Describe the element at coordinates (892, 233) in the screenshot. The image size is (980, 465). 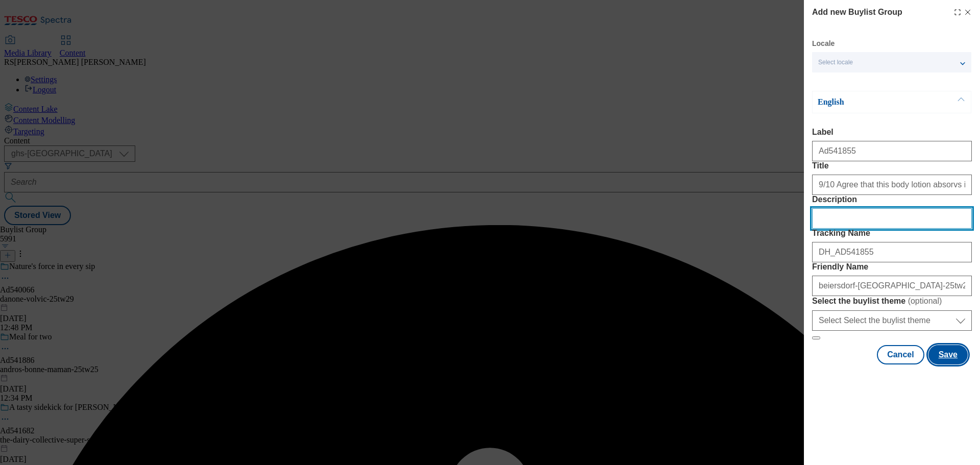
I see `label: Tracking Name` at that location.